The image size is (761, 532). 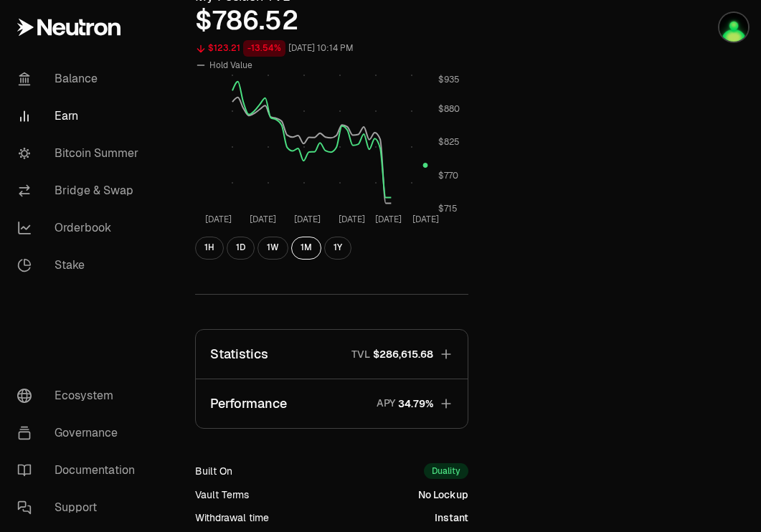 What do you see at coordinates (306, 248) in the screenshot?
I see `button: 1M` at bounding box center [306, 248].